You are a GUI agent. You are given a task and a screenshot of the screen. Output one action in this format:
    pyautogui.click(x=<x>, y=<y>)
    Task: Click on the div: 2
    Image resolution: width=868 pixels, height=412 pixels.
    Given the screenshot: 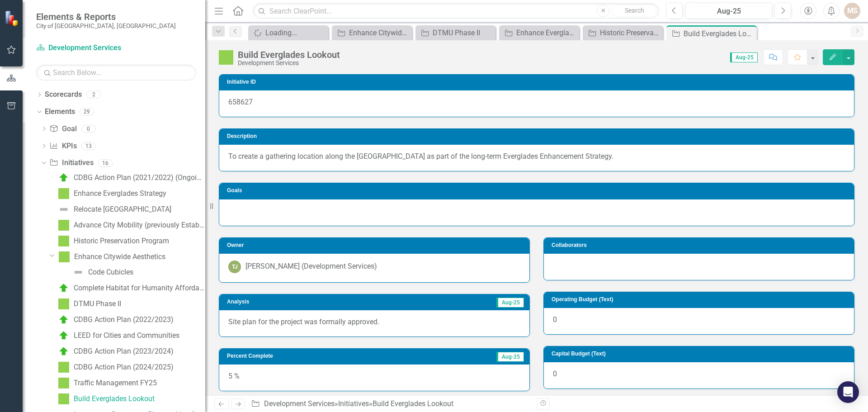 What is the action you would take?
    pyautogui.click(x=94, y=95)
    